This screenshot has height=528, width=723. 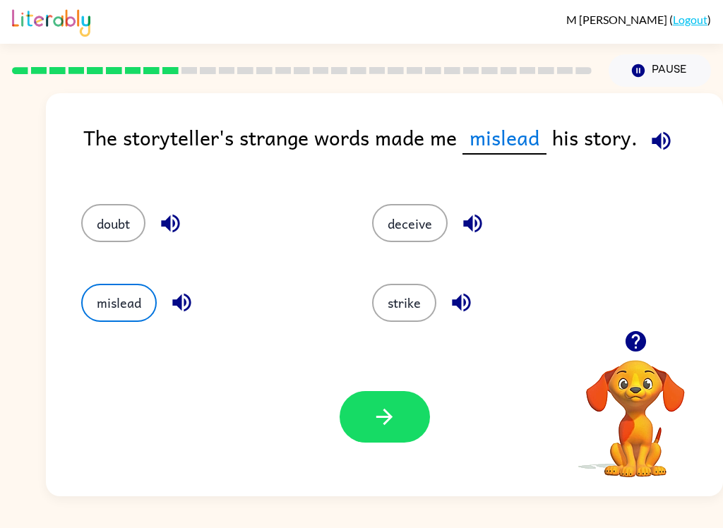 I want to click on button: Pause, so click(x=660, y=71).